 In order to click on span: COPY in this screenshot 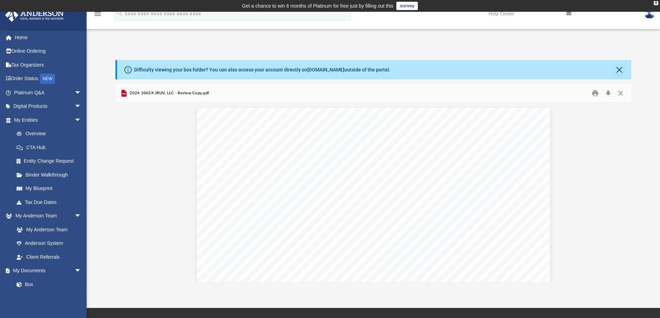, I will do `click(454, 259)`.